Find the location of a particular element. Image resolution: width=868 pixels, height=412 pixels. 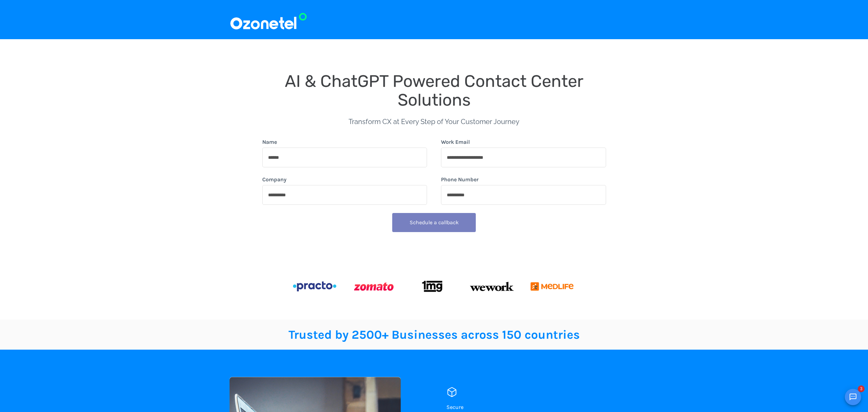

span: Secure is located at coordinates (455, 407).